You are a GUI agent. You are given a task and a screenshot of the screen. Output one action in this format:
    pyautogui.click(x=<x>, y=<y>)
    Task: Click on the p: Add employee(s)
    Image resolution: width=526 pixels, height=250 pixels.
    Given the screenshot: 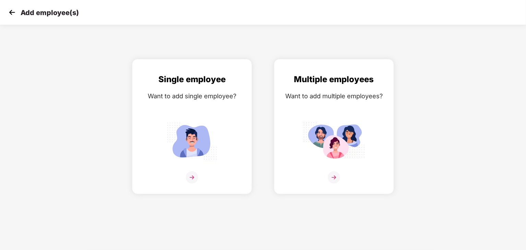 What is the action you would take?
    pyautogui.click(x=50, y=13)
    